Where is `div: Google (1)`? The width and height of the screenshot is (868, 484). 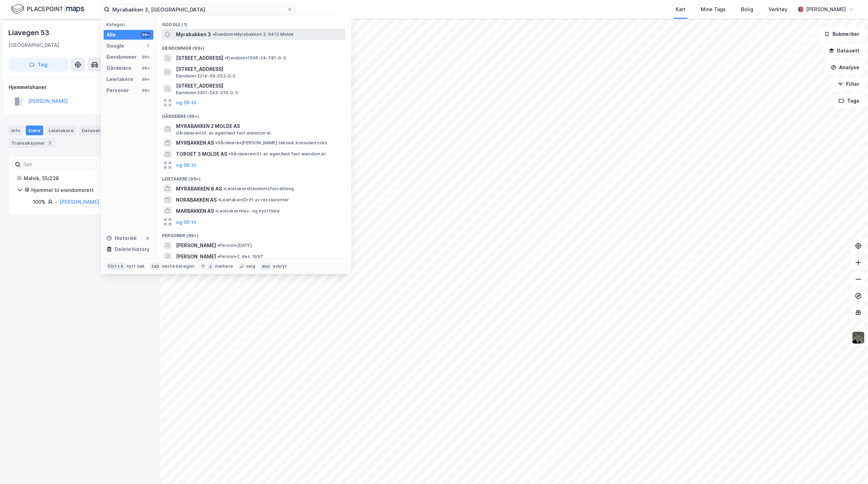
div: Google (1) is located at coordinates (254, 22).